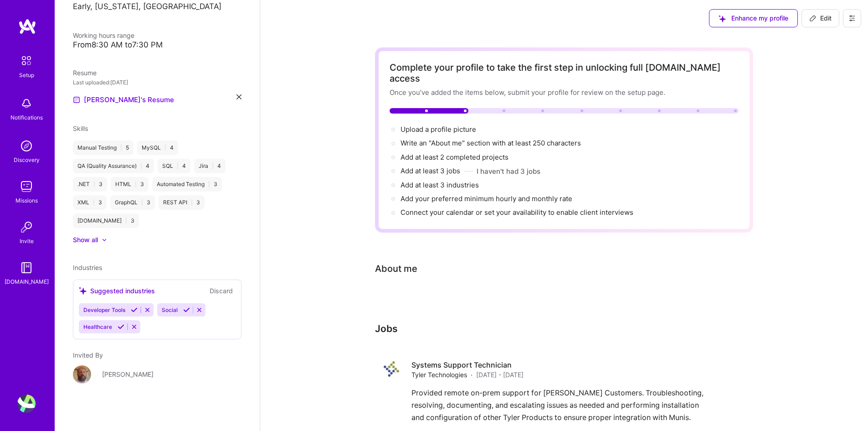 The image size is (868, 431). What do you see at coordinates (170, 310) in the screenshot?
I see `span: Social` at bounding box center [170, 310].